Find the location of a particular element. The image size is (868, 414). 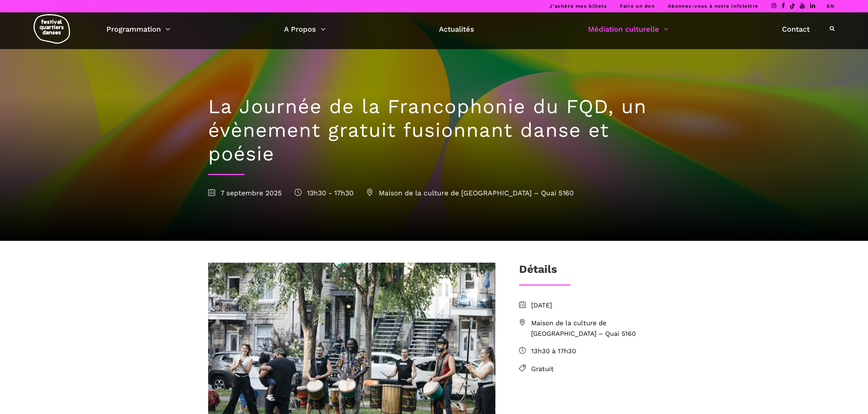

span: 13h30 - 17h30 is located at coordinates (324, 193).